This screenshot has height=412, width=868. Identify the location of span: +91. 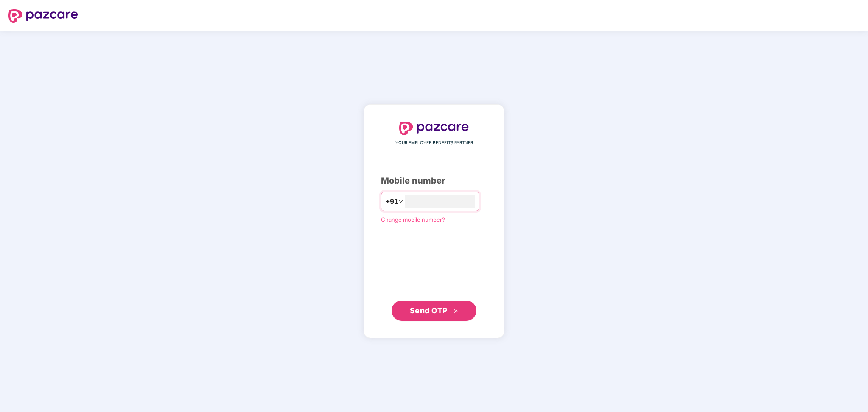
(392, 202).